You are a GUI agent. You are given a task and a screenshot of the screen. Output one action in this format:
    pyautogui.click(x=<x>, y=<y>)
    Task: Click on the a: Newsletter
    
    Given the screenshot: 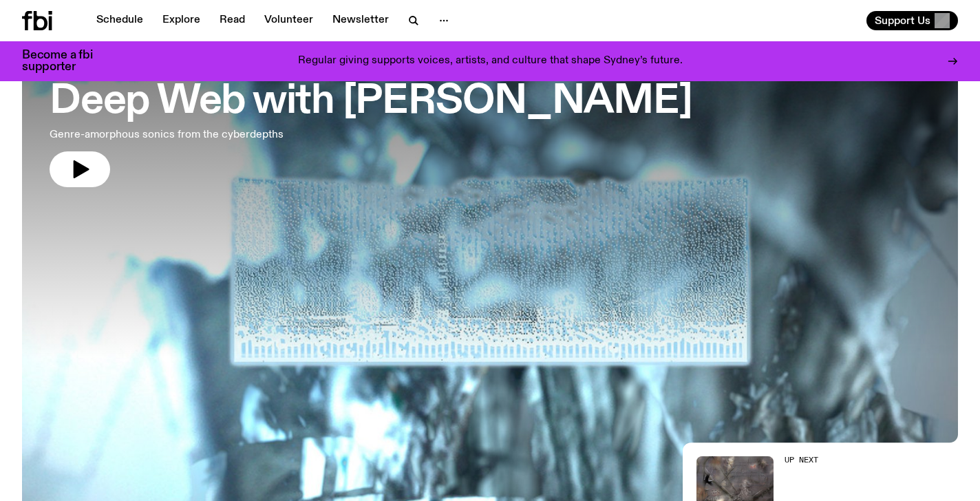 What is the action you would take?
    pyautogui.click(x=361, y=21)
    